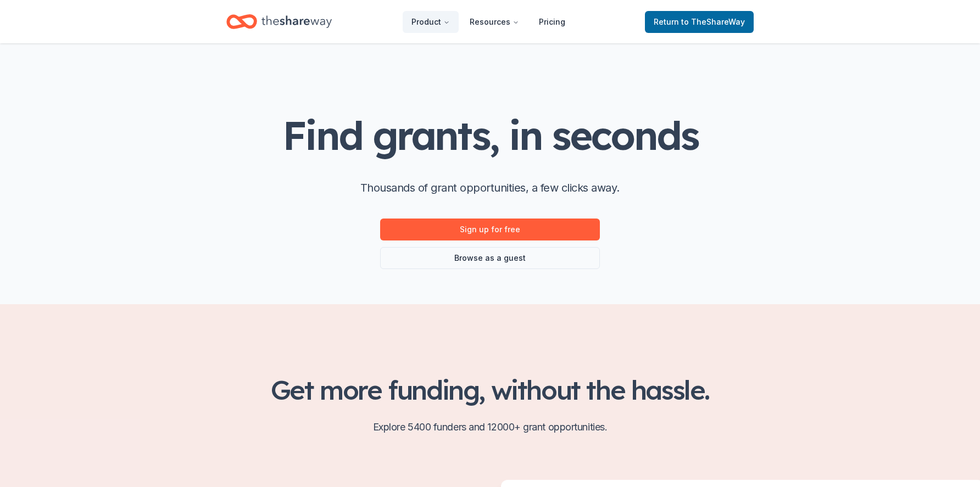 The width and height of the screenshot is (980, 487). What do you see at coordinates (488, 21) in the screenshot?
I see `nav: Main` at bounding box center [488, 21].